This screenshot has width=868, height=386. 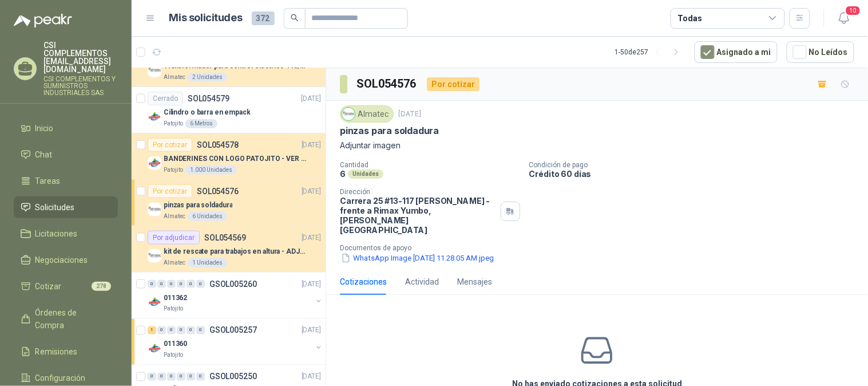 What do you see at coordinates (696, 165) in the screenshot?
I see `p: Condición de pago` at bounding box center [696, 165].